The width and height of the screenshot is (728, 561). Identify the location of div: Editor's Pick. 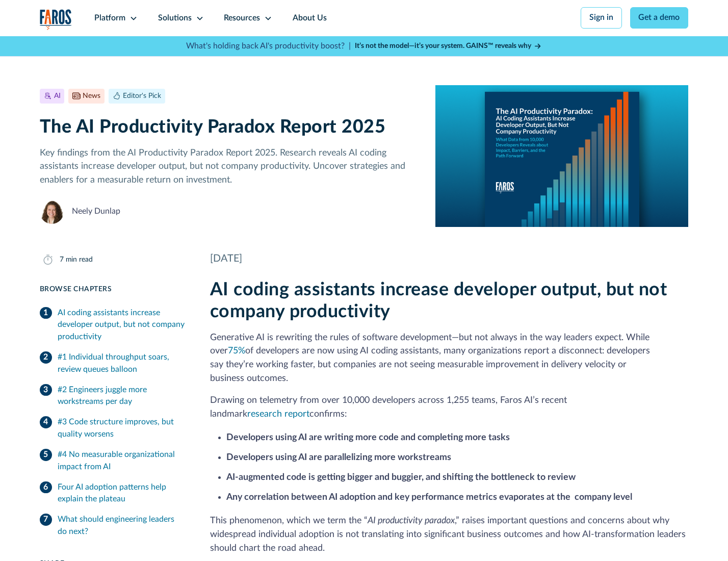
(142, 96).